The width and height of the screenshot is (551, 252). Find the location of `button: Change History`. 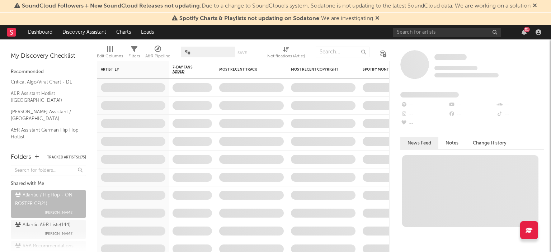

button: Change History is located at coordinates (490, 143).